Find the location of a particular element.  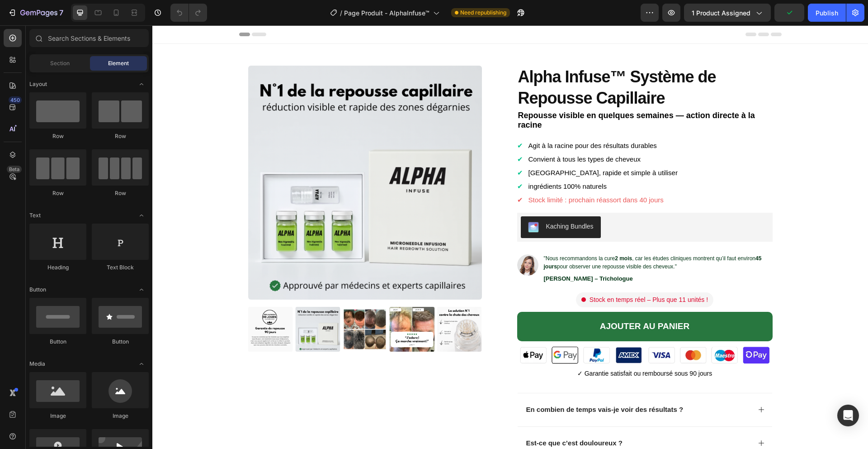

div: Undo/Redo is located at coordinates (188, 13).